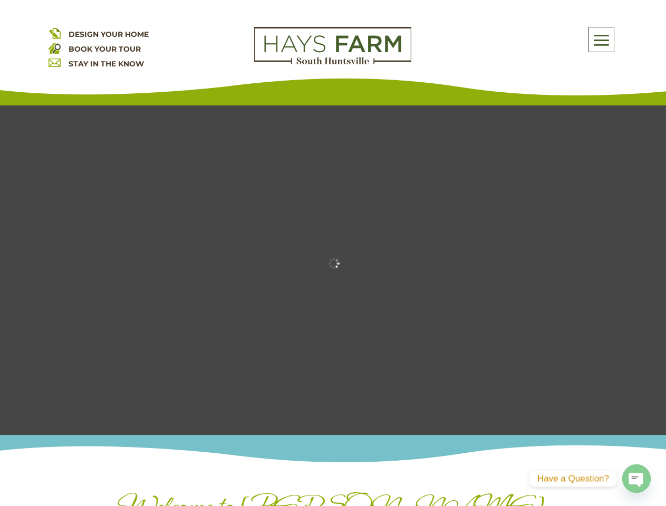 The height and width of the screenshot is (506, 666). I want to click on a: hays farm homes huntsville development, so click(333, 62).